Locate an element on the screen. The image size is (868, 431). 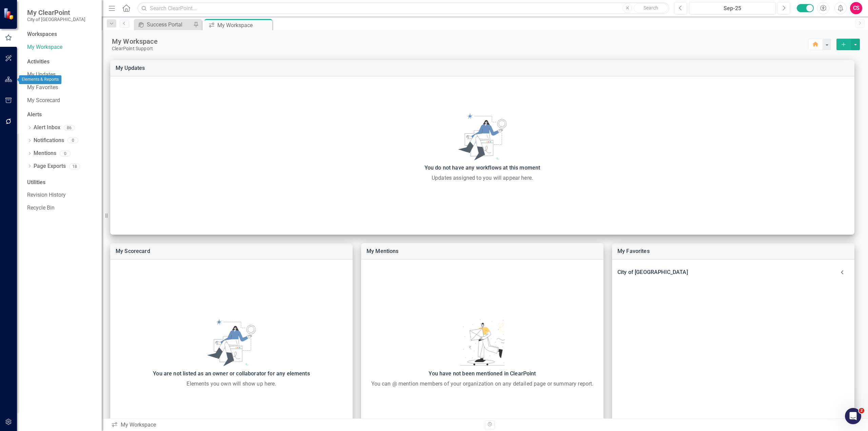
a: My Workspace is located at coordinates (61, 47).